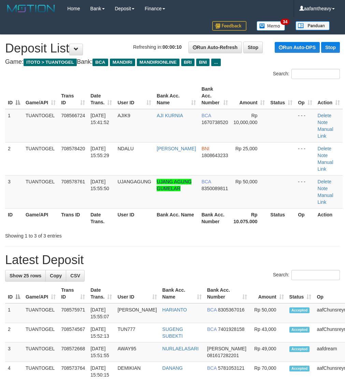 The image size is (345, 381). Describe the element at coordinates (73, 218) in the screenshot. I see `th: Trans ID` at that location.